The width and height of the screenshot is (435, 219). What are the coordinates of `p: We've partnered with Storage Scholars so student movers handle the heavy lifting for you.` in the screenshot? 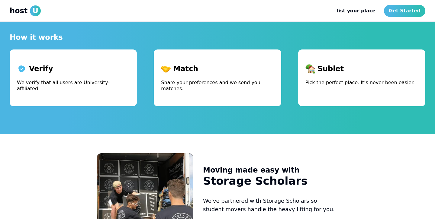 It's located at (271, 205).